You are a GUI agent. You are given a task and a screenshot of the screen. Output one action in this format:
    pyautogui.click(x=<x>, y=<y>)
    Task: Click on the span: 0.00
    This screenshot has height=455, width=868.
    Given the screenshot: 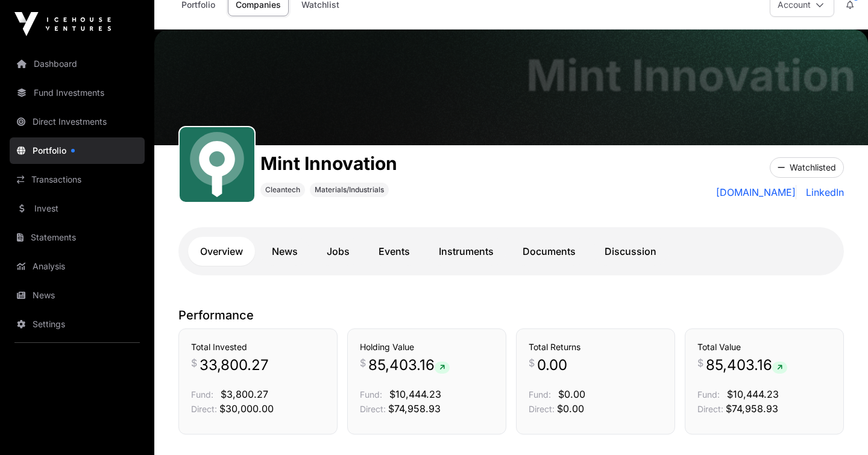 What is the action you would take?
    pyautogui.click(x=553, y=365)
    